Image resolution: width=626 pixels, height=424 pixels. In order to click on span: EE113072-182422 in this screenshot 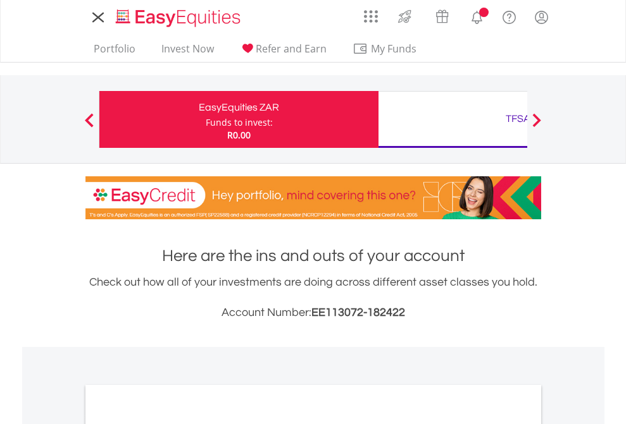, I will do `click(358, 313)`.